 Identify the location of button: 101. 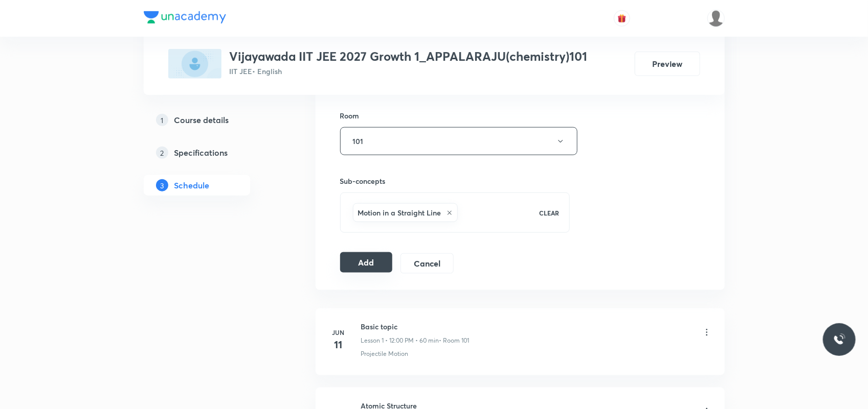
(459, 141).